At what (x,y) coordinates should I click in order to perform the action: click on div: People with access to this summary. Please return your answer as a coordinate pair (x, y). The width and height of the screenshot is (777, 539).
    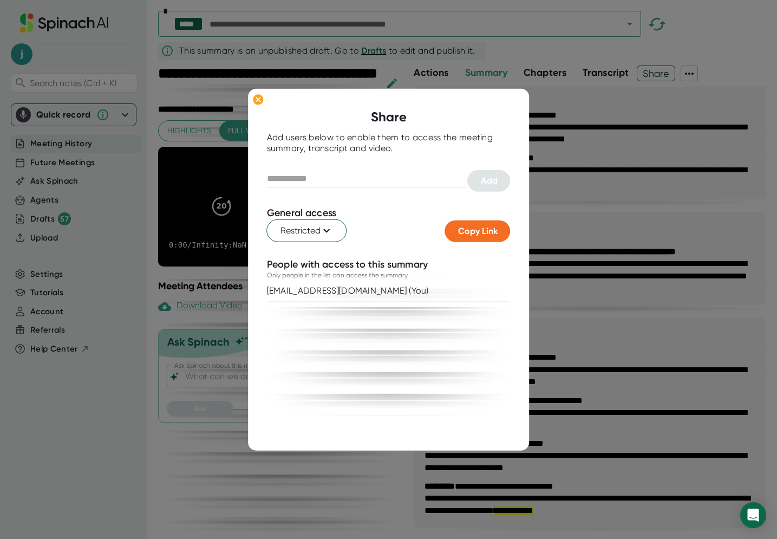
    Looking at the image, I should click on (347, 264).